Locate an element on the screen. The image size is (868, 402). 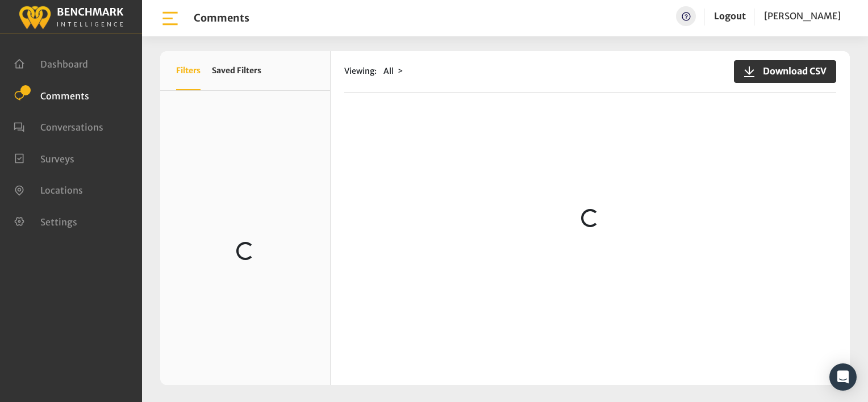
a: Conversations is located at coordinates (59, 126).